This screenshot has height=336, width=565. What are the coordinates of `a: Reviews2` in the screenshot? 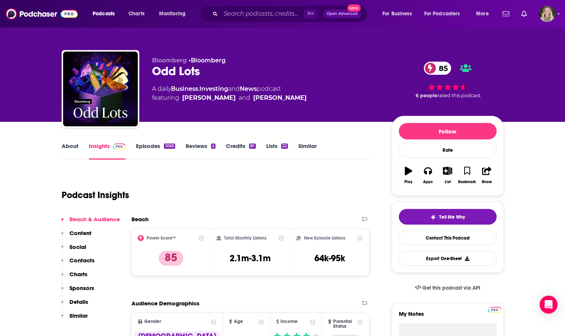 It's located at (201, 151).